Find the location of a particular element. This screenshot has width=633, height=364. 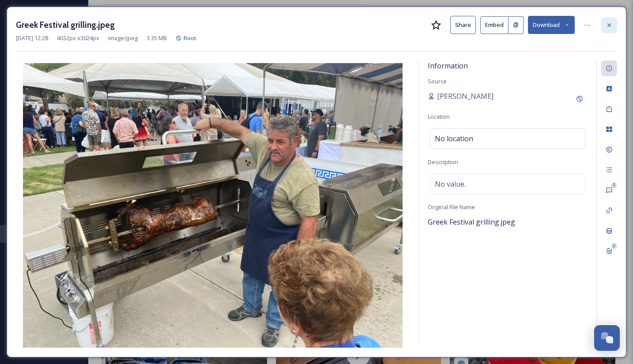

span: Greek Festival grilling.jpeg is located at coordinates (471, 222).